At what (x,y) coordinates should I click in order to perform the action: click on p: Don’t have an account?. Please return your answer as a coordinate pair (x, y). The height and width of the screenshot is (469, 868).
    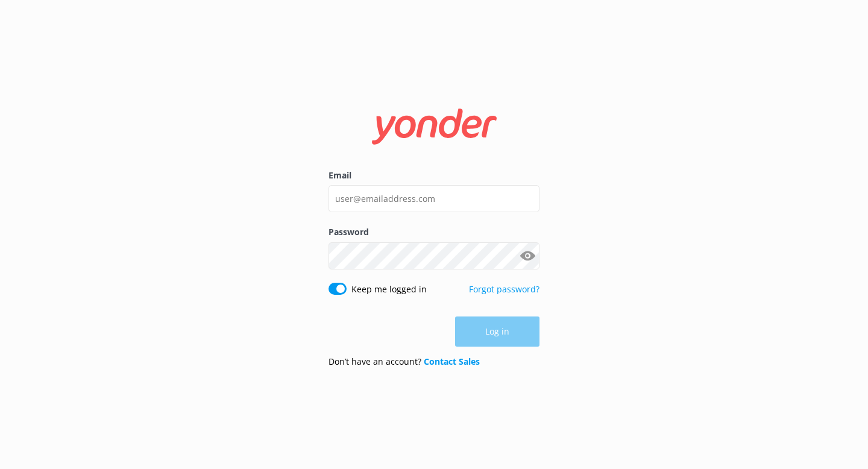
    Looking at the image, I should click on (403, 361).